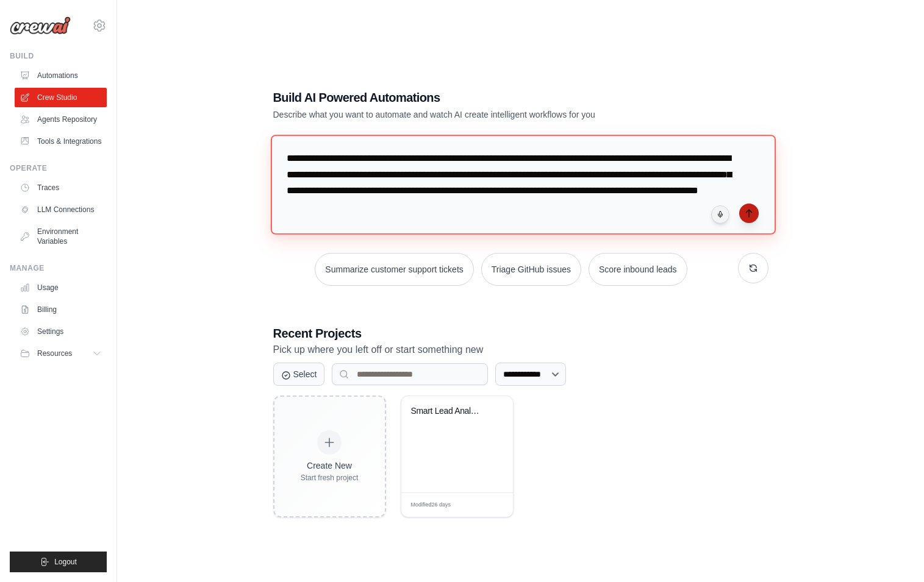 The height and width of the screenshot is (582, 924). I want to click on button: Select, so click(299, 375).